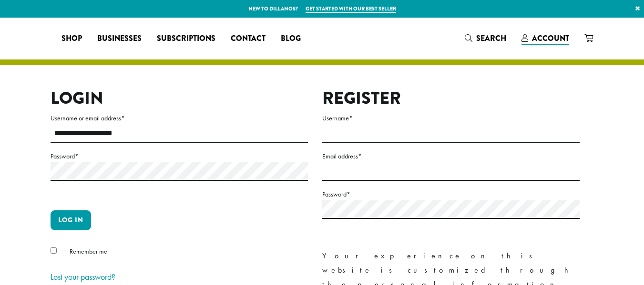  I want to click on button: Log in, so click(71, 221).